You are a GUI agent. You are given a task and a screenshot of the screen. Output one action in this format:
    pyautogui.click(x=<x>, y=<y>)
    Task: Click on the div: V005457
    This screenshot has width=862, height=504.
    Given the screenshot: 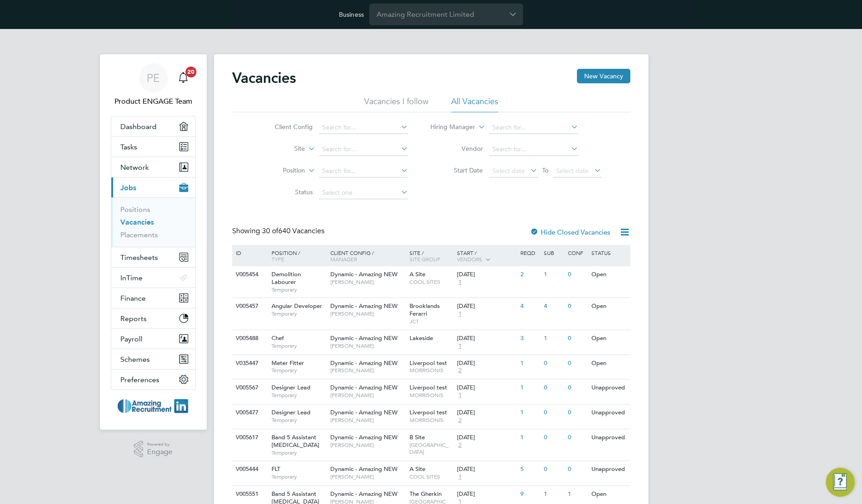 What is the action you would take?
    pyautogui.click(x=250, y=306)
    